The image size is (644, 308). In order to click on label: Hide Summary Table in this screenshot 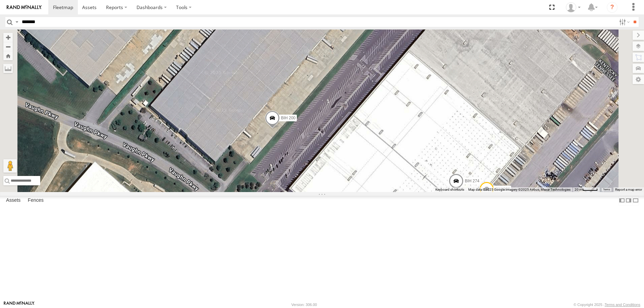, I will do `click(636, 201)`.